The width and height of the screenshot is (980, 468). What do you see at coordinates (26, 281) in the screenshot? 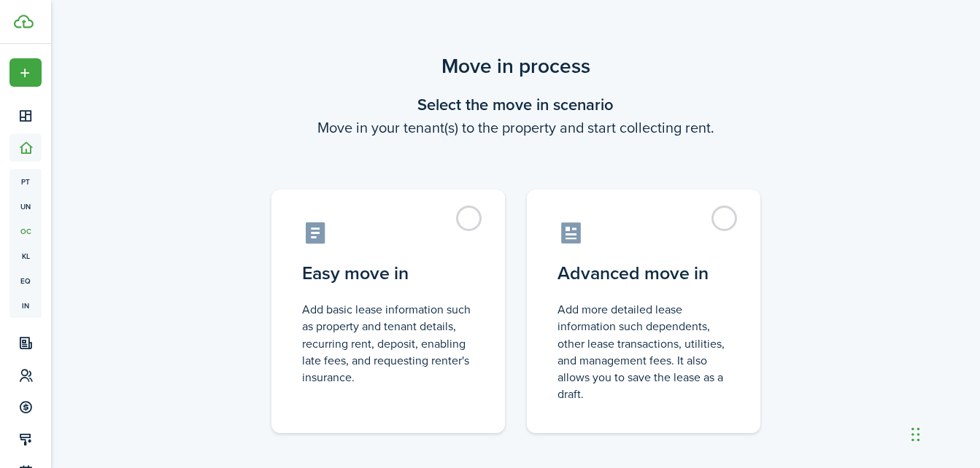
I see `a: eq` at bounding box center [26, 281].